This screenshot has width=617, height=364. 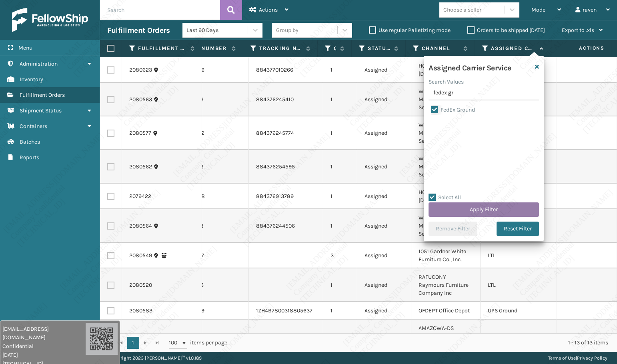 I want to click on span: Inventory, so click(x=31, y=79).